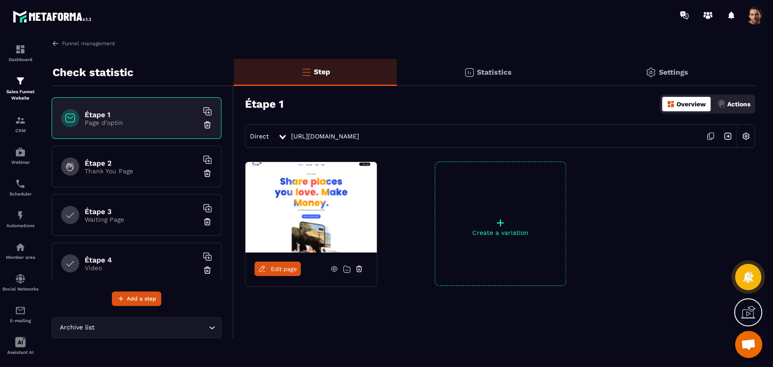  I want to click on input: Search for option, so click(151, 328).